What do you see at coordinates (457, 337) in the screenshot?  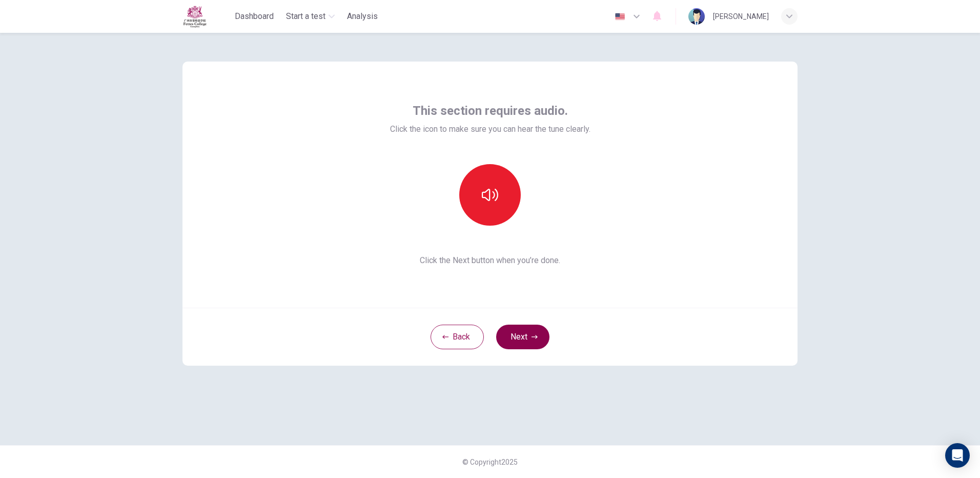 I see `button: Back` at bounding box center [457, 337].